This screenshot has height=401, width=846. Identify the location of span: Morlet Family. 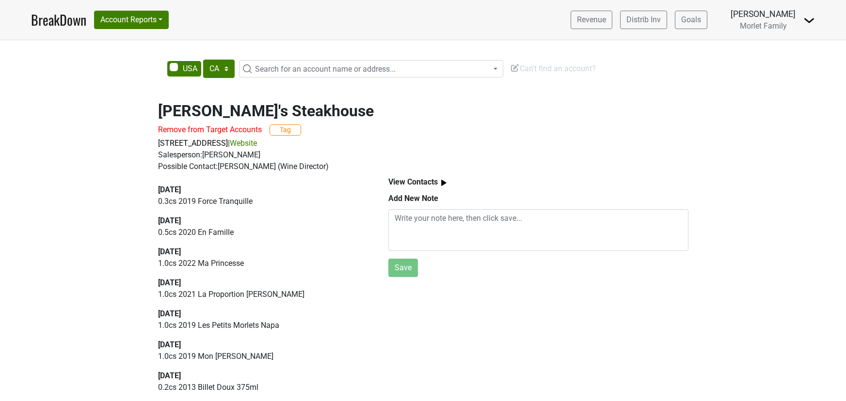
(763, 26).